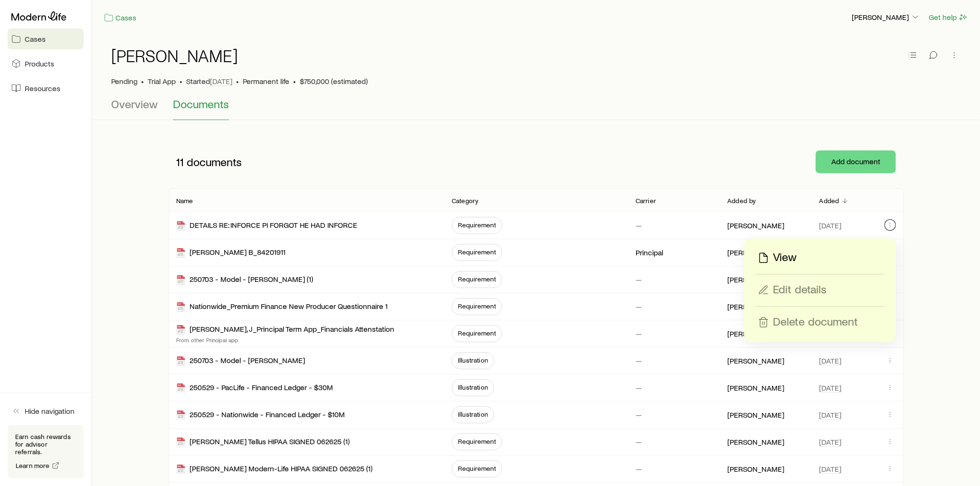 The width and height of the screenshot is (980, 486). I want to click on span: 11, so click(180, 162).